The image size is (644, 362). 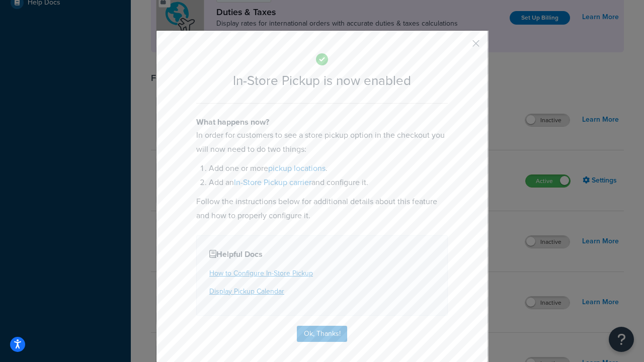 What do you see at coordinates (322, 209) in the screenshot?
I see `p: Follow the instructions below for additional details about this feature and how to properly confi...` at bounding box center [322, 209].